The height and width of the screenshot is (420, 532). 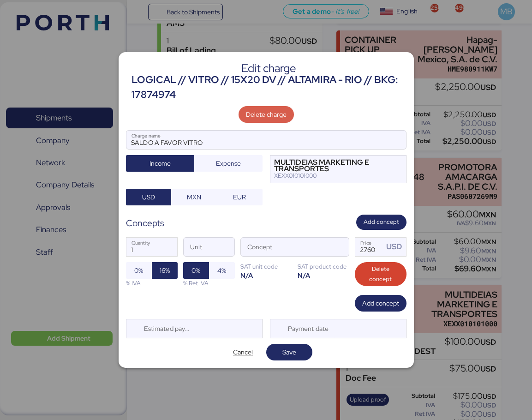 I want to click on span: 16%, so click(x=165, y=271).